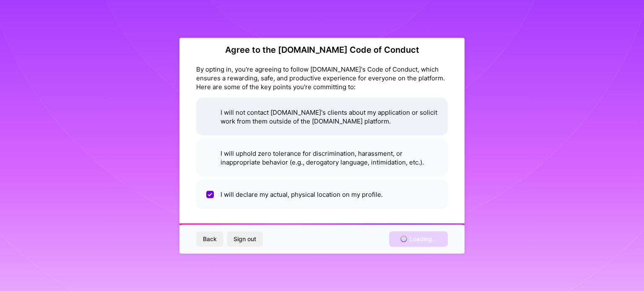 The width and height of the screenshot is (644, 291). Describe the element at coordinates (209, 239) in the screenshot. I see `span: Back` at that location.